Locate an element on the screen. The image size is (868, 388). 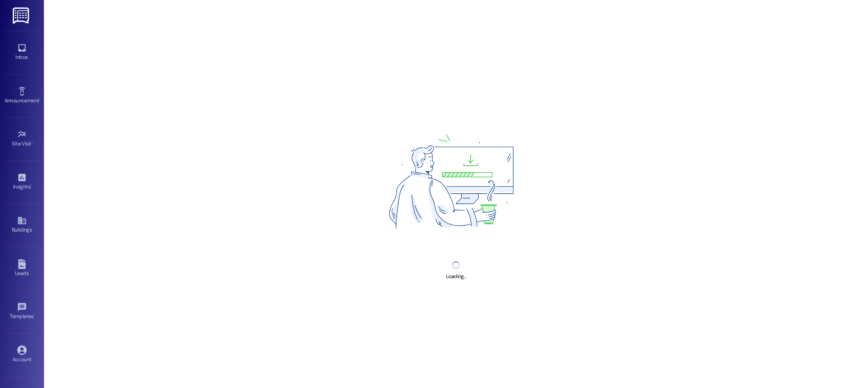
a: Templates • is located at coordinates (22, 312).